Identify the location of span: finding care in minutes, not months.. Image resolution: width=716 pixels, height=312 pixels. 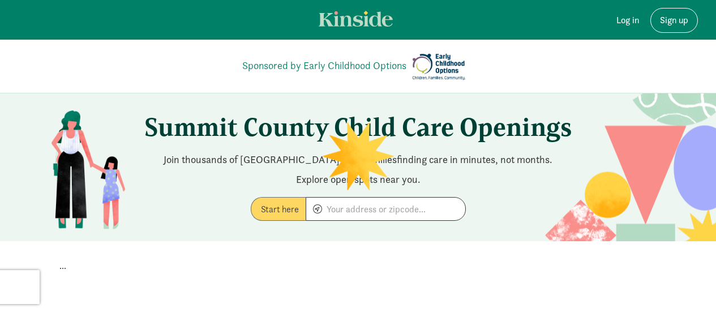
(474, 159).